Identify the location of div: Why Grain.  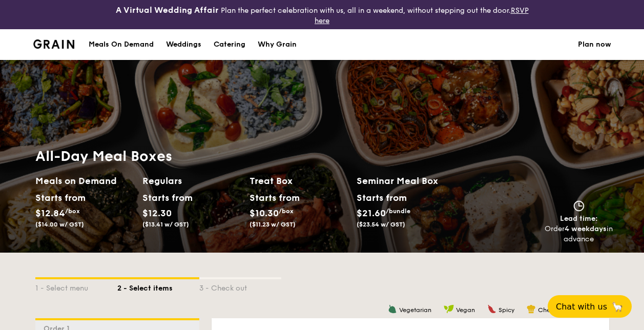
(277, 45).